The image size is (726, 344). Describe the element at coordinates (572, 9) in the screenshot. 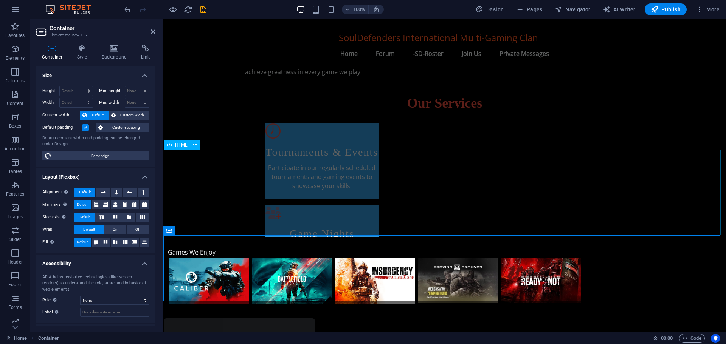

I see `button: Navigator` at that location.